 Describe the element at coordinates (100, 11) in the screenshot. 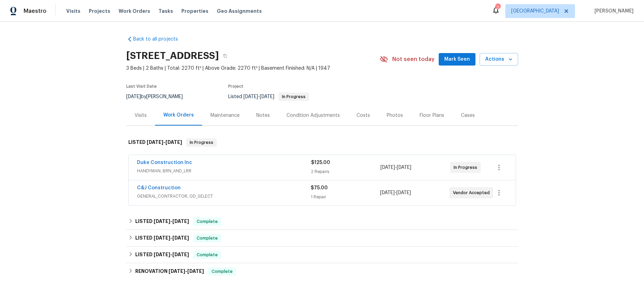

I see `span: Projects` at that location.